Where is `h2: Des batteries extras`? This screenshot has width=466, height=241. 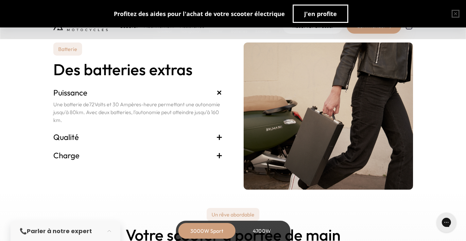 h2: Des batteries extras is located at coordinates (138, 69).